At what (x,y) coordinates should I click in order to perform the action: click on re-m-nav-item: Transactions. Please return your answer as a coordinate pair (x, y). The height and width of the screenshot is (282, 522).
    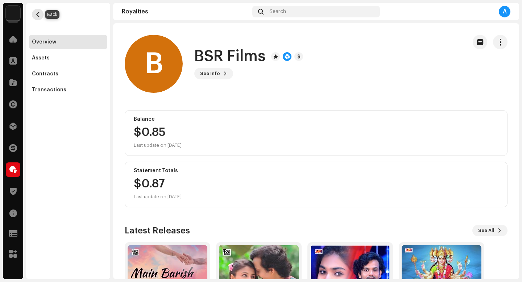
    Looking at the image, I should click on (68, 90).